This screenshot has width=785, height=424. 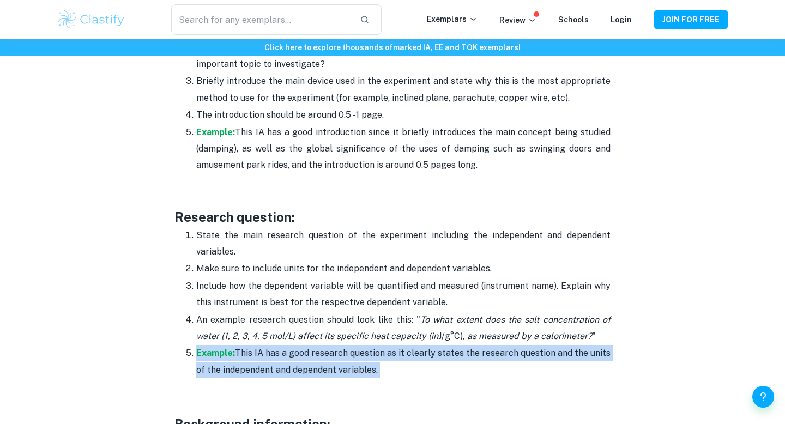 What do you see at coordinates (403, 56) in the screenshot?
I see `p: State the personal or global significance of the topic - what made you choose this and why is it ...` at bounding box center [403, 56].